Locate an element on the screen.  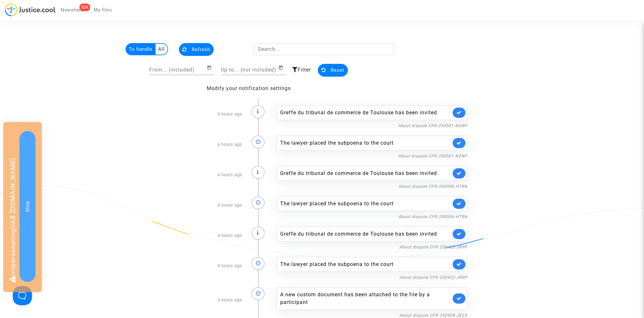
input: Search... is located at coordinates (324, 49).